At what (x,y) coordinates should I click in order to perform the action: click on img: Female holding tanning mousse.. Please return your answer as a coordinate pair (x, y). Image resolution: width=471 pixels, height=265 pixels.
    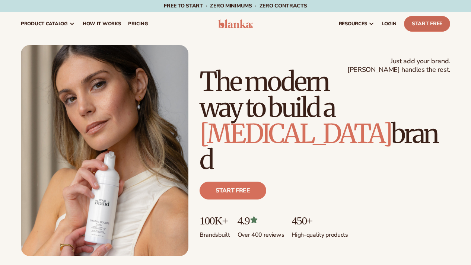
    Looking at the image, I should click on (105, 150).